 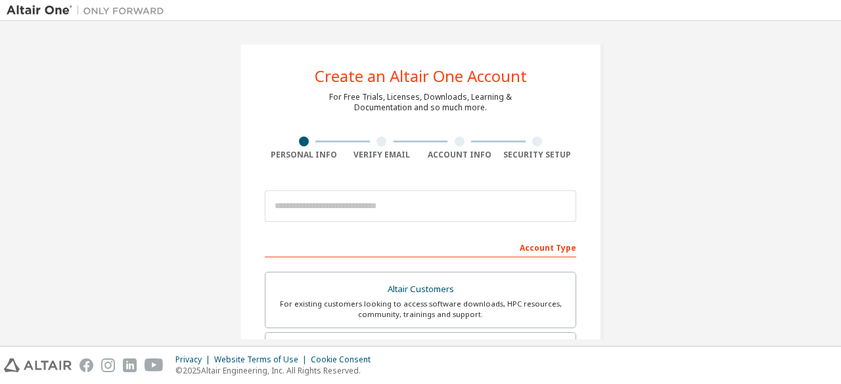 What do you see at coordinates (37, 365) in the screenshot?
I see `img: altair_logo.svg` at bounding box center [37, 365].